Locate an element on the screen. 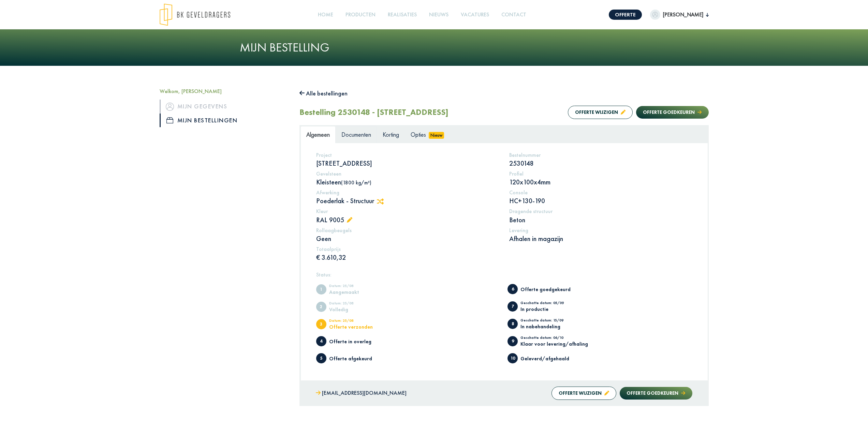  h5: Rollaagbeugels is located at coordinates (407, 230).